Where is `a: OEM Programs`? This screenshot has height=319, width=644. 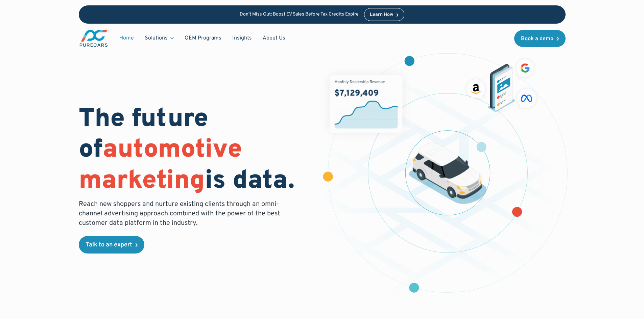
a: OEM Programs is located at coordinates (203, 39).